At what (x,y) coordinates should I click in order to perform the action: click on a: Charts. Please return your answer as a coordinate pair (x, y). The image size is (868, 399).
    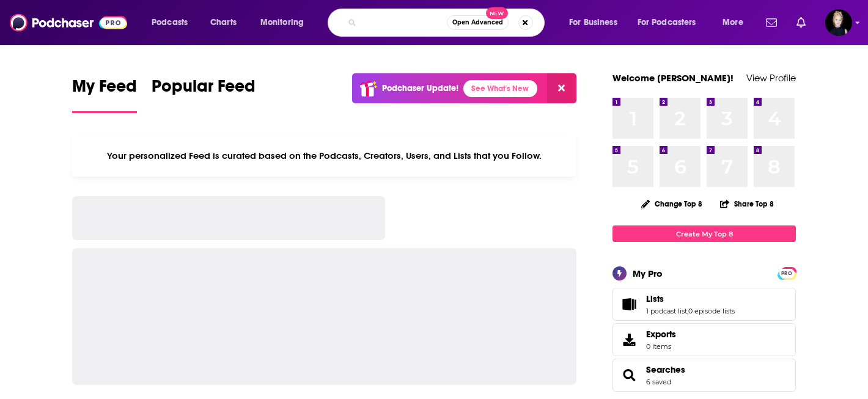
    Looking at the image, I should click on (223, 23).